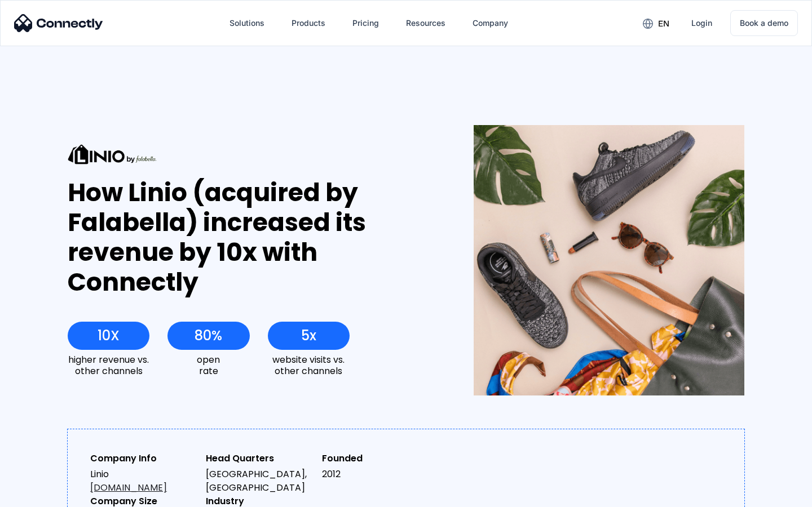 The height and width of the screenshot is (507, 812). Describe the element at coordinates (58, 23) in the screenshot. I see `img: Connectly Logo` at that location.